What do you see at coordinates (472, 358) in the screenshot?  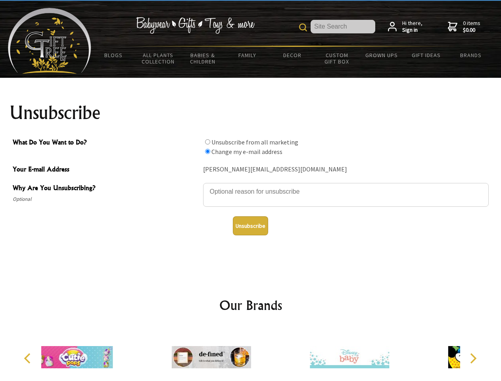 I see `button: Next` at bounding box center [472, 358].